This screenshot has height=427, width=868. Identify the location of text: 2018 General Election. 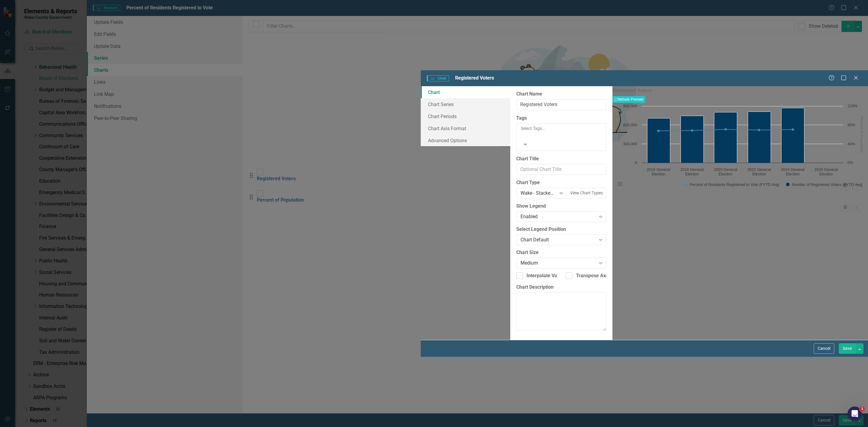
(691, 172).